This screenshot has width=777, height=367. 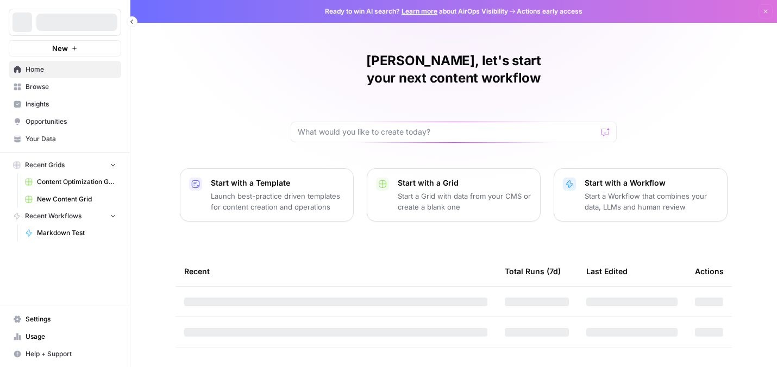 What do you see at coordinates (71, 182) in the screenshot?
I see `a: Content Optimization Grid` at bounding box center [71, 182].